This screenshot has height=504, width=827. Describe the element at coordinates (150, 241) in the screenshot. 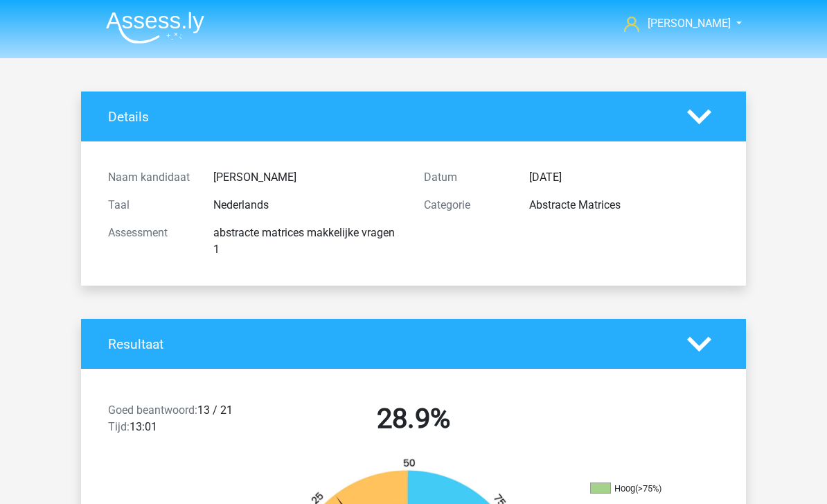

I see `div: Assessment` at that location.